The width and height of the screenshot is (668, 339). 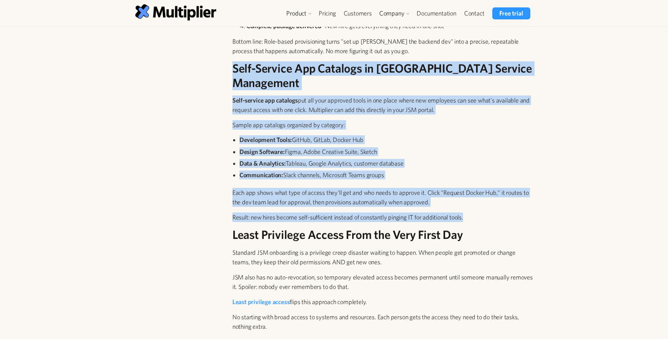 What do you see at coordinates (327, 13) in the screenshot?
I see `a: Pricing` at bounding box center [327, 13].